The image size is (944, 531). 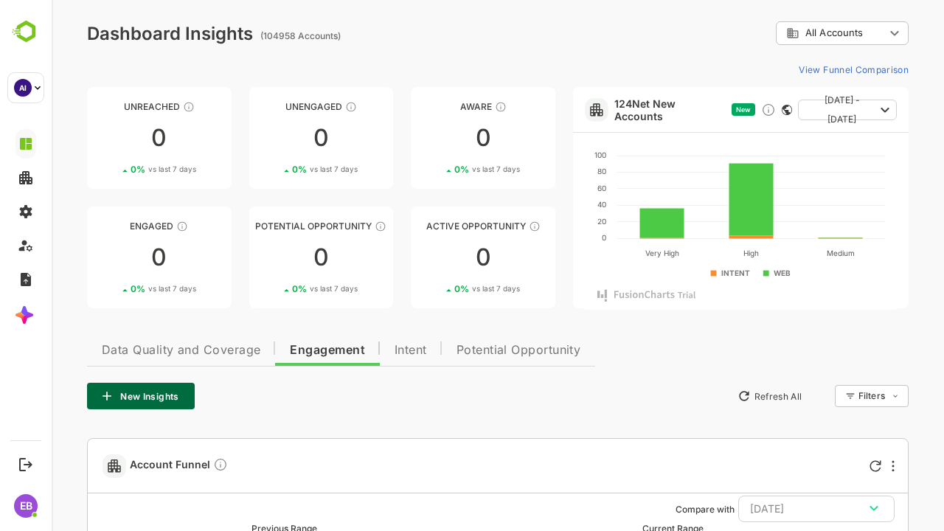 What do you see at coordinates (276, 350) in the screenshot?
I see `span: Engagement` at bounding box center [276, 350].